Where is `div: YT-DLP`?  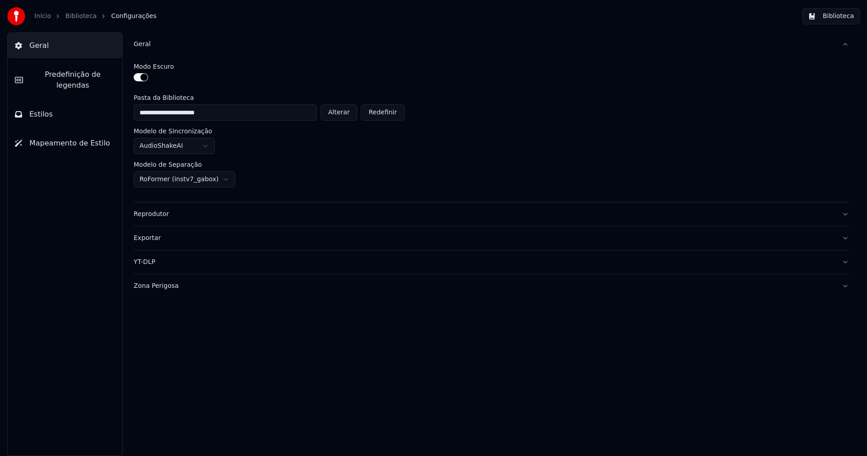
div: YT-DLP is located at coordinates (484, 262).